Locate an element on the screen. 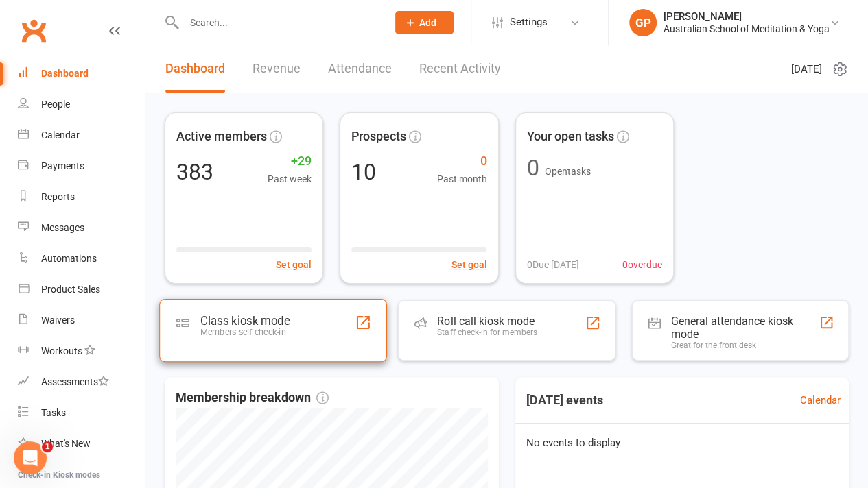 Image resolution: width=868 pixels, height=488 pixels. span: 0 is located at coordinates (461, 161).